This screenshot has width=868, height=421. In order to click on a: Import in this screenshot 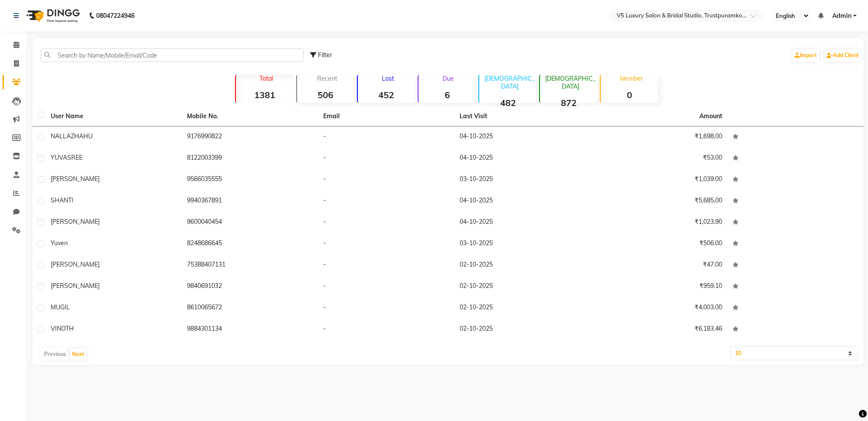, I will do `click(805, 55)`.